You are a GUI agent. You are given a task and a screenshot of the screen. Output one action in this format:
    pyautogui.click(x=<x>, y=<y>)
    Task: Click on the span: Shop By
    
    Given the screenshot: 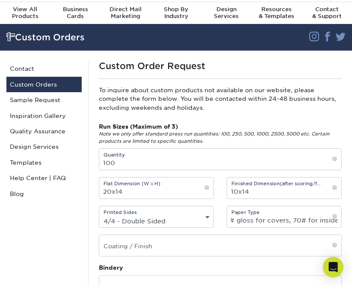 What is the action you would take?
    pyautogui.click(x=176, y=9)
    